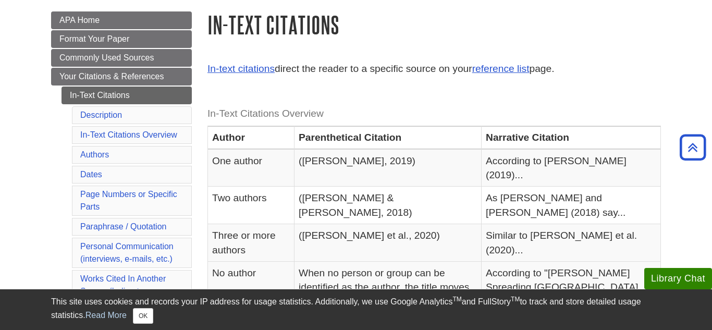 This screenshot has width=712, height=330. I want to click on a: Paraphrase / Quotation, so click(123, 226).